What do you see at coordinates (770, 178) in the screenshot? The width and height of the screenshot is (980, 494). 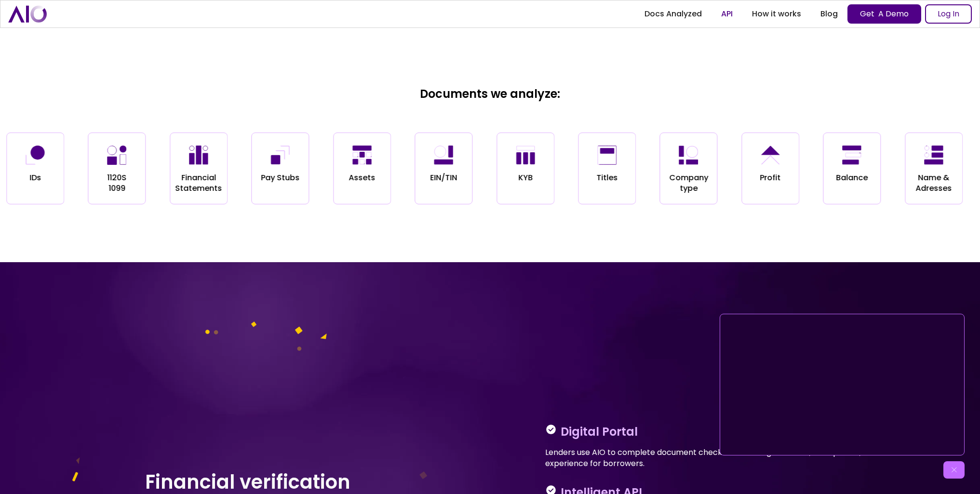 I see `p: Profit` at bounding box center [770, 178].